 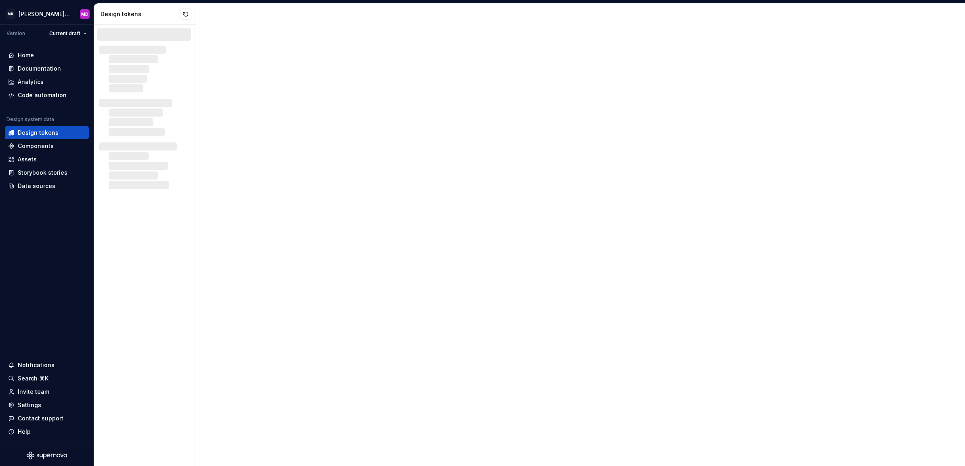 What do you see at coordinates (47, 146) in the screenshot?
I see `a: Components` at bounding box center [47, 146].